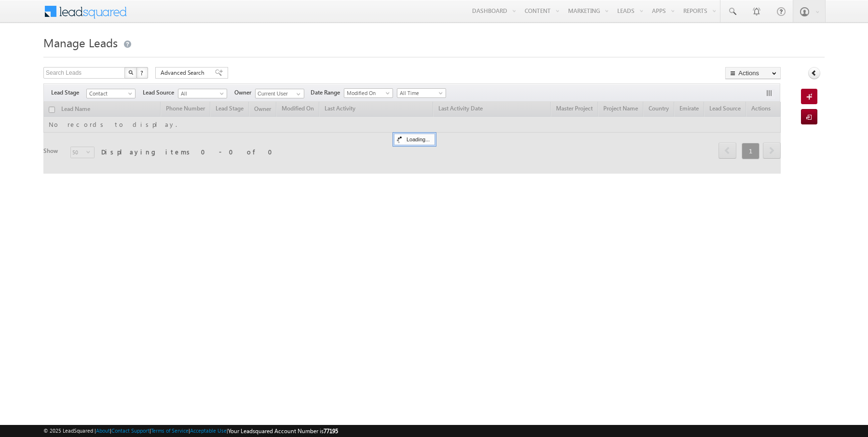  What do you see at coordinates (415, 140) in the screenshot?
I see `div: Loading...` at bounding box center [415, 140].